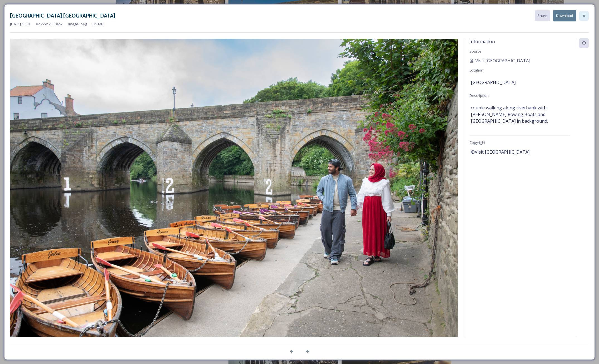 The height and width of the screenshot is (364, 599). What do you see at coordinates (482, 41) in the screenshot?
I see `span: Information` at bounding box center [482, 41].